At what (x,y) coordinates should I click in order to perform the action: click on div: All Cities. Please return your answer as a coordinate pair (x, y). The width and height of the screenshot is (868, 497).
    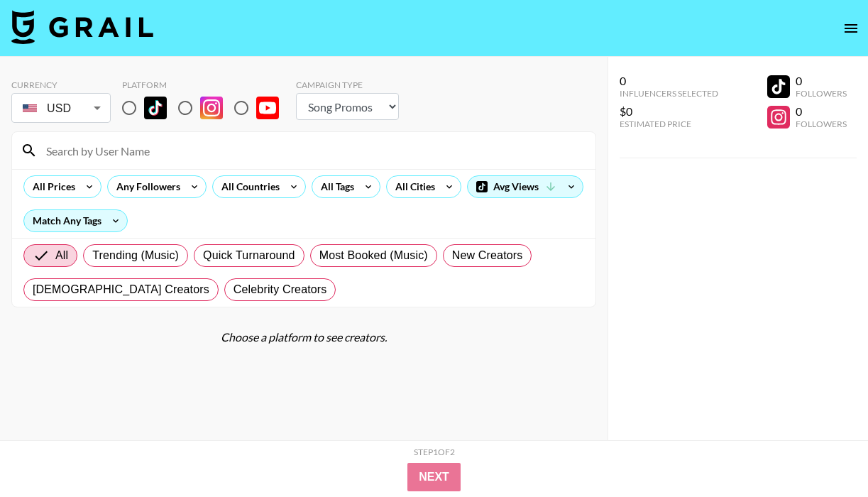
    Looking at the image, I should click on (412, 187).